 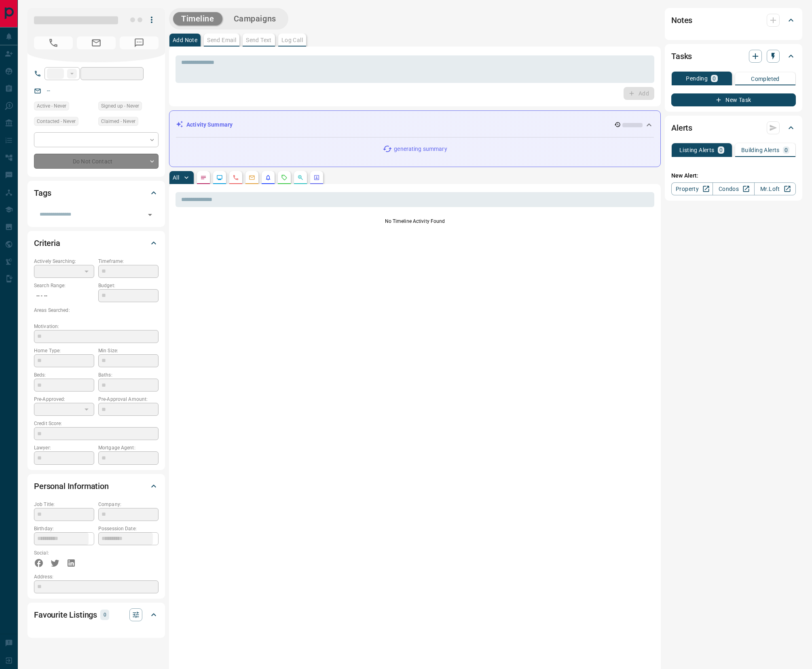 I want to click on p: No Timeline Activity Found, so click(x=415, y=221).